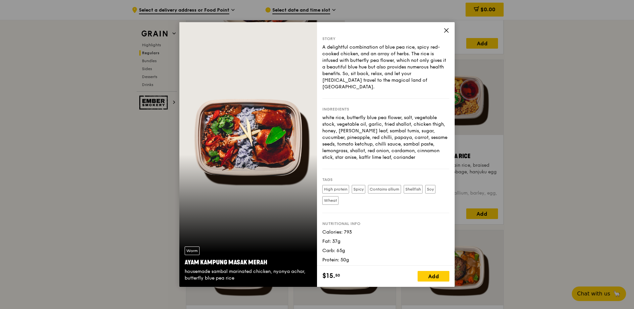 The width and height of the screenshot is (634, 309). Describe the element at coordinates (359, 189) in the screenshot. I see `label: Spicy` at that location.